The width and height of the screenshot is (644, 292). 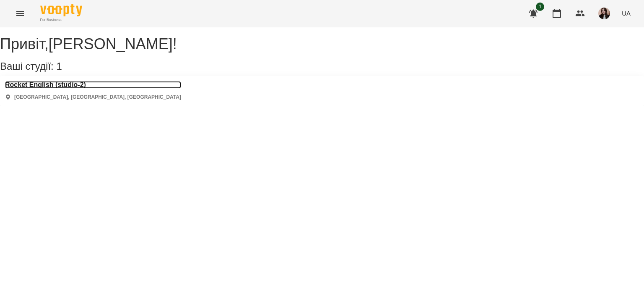 I want to click on span: UA, so click(x=626, y=13).